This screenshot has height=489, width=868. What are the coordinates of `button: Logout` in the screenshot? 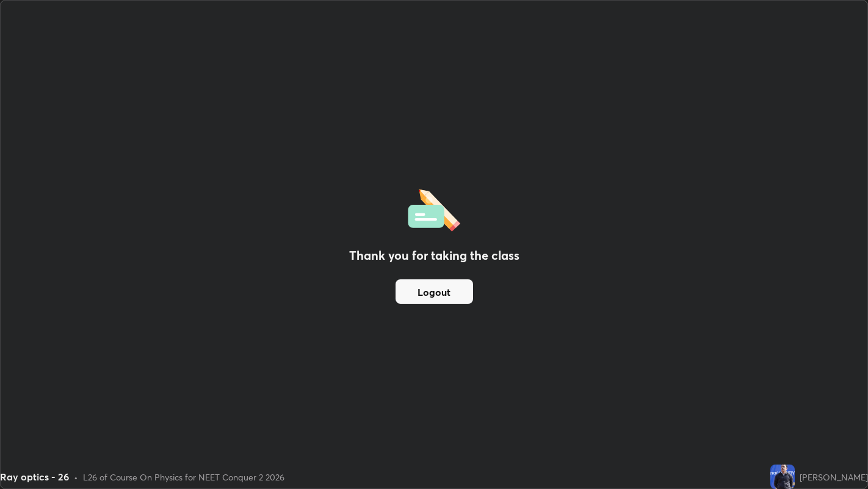 It's located at (434, 291).